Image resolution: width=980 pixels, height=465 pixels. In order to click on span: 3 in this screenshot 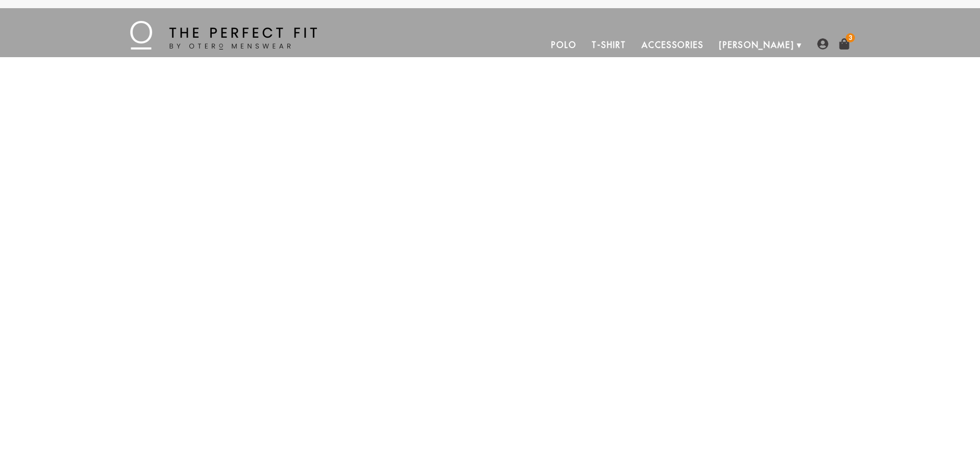, I will do `click(850, 38)`.